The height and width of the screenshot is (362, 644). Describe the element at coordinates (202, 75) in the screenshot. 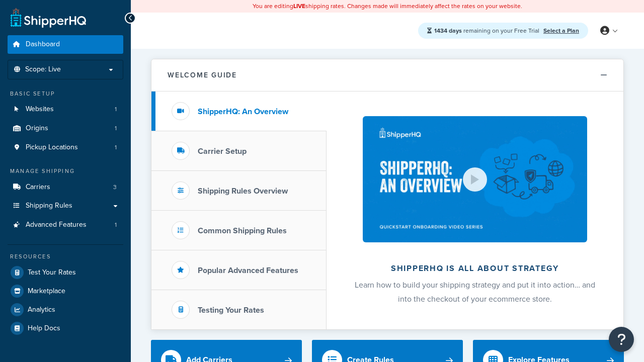

I see `h2: Welcome Guide` at that location.